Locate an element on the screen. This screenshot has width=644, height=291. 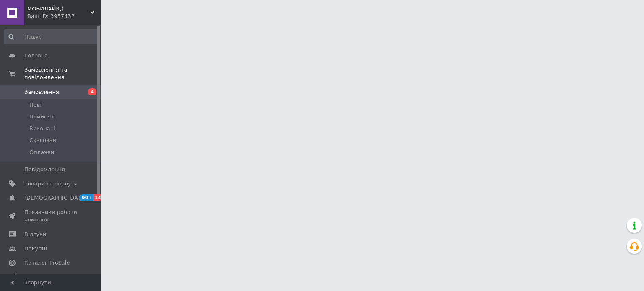
input: Пошук is located at coordinates (51, 37).